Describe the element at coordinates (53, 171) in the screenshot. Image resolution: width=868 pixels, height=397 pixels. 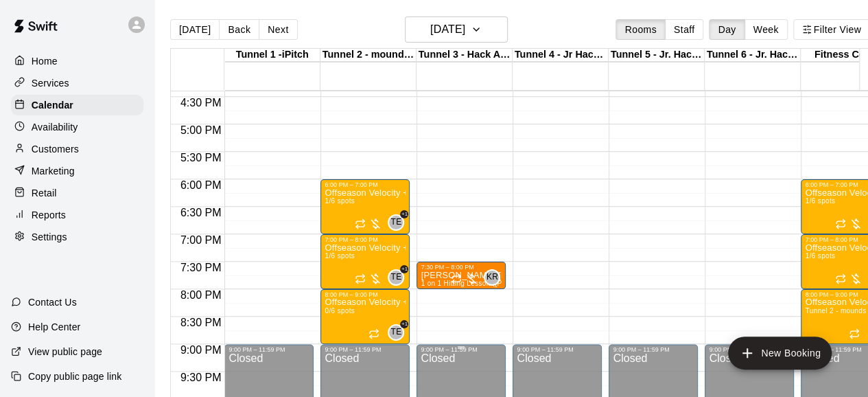
I see `p: Marketing` at that location.